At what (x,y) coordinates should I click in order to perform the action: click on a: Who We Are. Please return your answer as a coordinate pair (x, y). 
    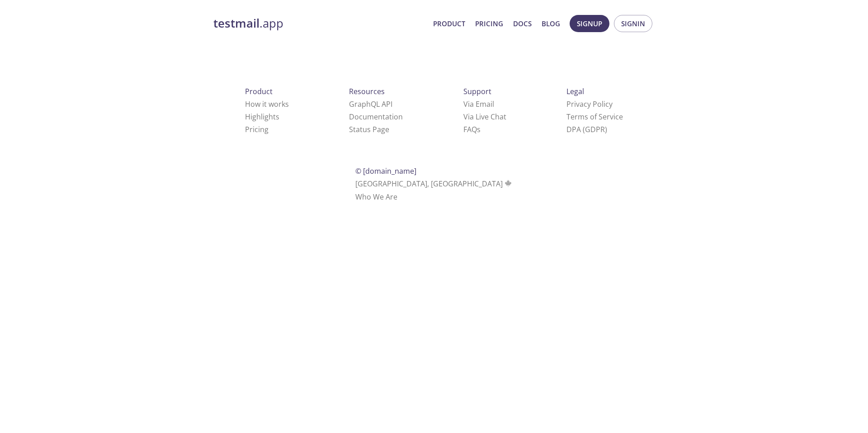
    Looking at the image, I should click on (376, 197).